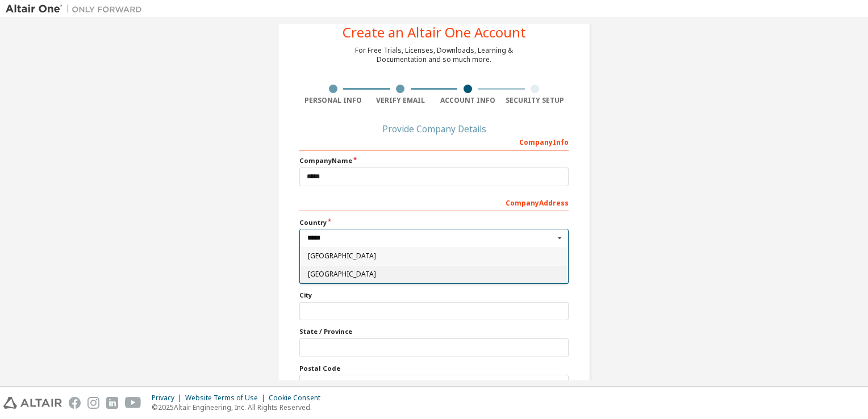 This screenshot has width=868, height=419. Describe the element at coordinates (333, 101) in the screenshot. I see `div: Personal Info` at that location.